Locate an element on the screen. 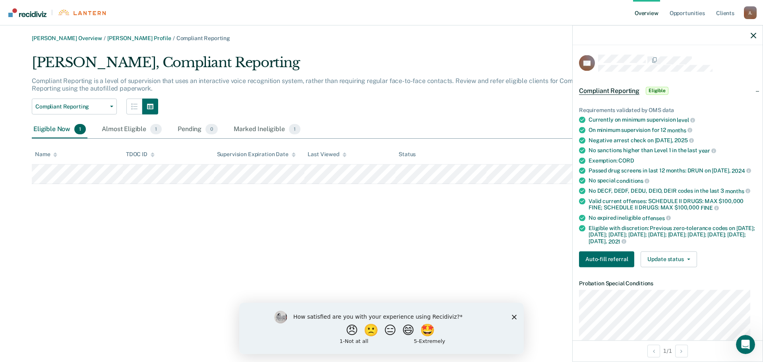 The height and width of the screenshot is (362, 763). div: No special is located at coordinates (672, 181).